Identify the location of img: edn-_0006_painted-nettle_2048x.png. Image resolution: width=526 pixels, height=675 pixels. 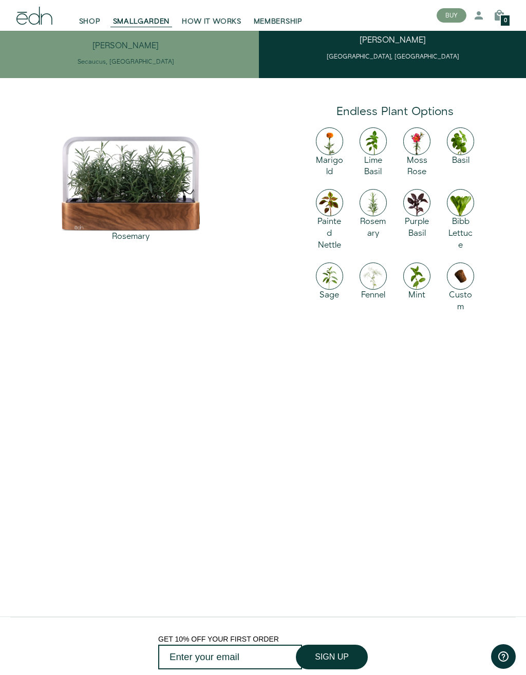
(329, 202).